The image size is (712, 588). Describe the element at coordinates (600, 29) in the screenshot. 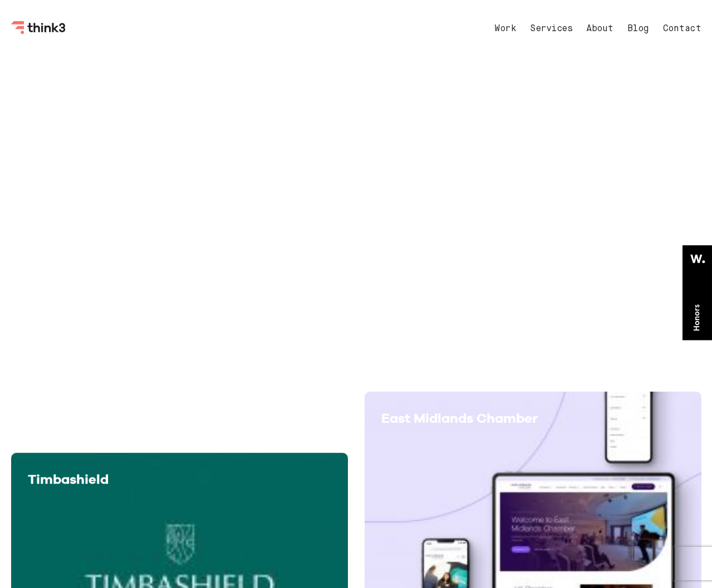

I see `a: About` at that location.